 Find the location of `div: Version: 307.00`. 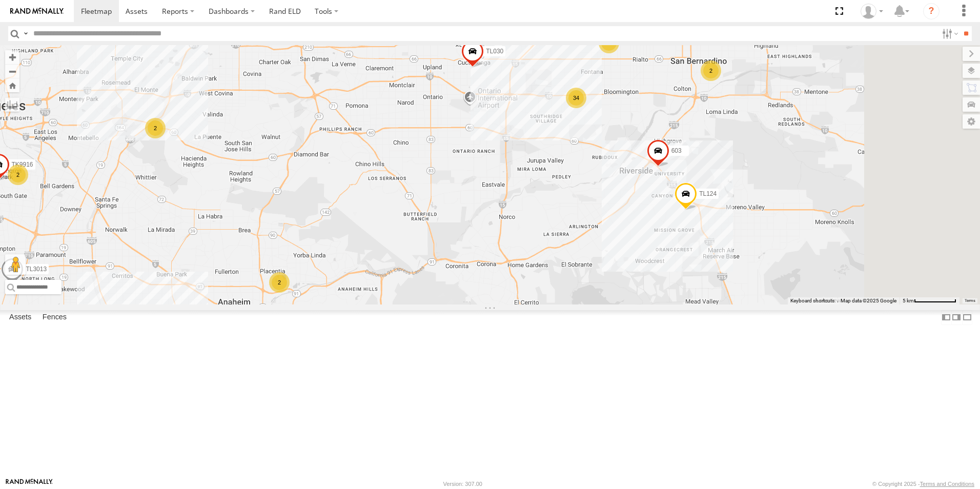

div: Version: 307.00 is located at coordinates (463, 484).